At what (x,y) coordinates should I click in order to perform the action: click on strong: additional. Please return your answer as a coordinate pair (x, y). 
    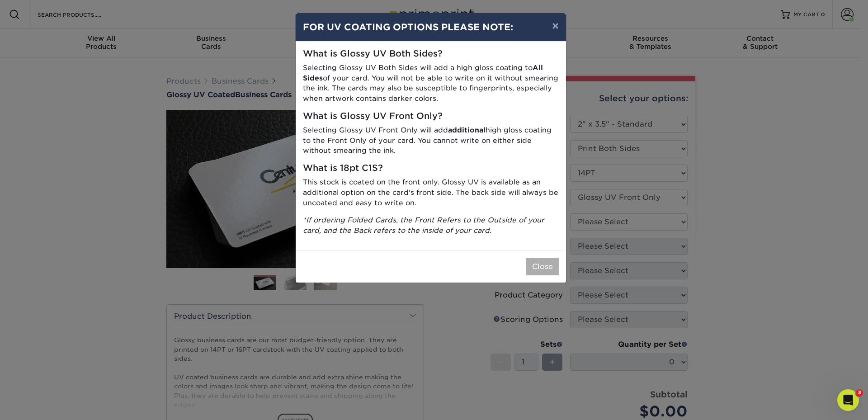
    Looking at the image, I should click on (467, 130).